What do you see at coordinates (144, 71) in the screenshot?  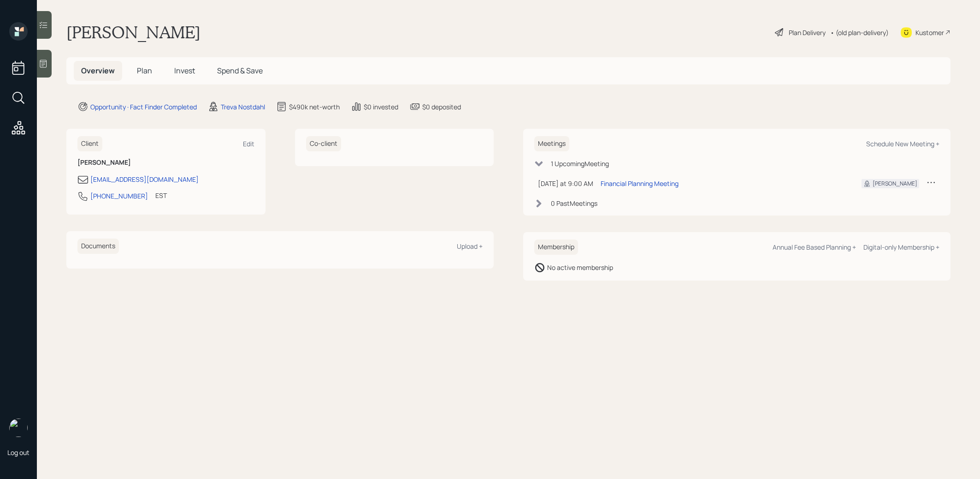 I see `span: Plan` at bounding box center [144, 71].